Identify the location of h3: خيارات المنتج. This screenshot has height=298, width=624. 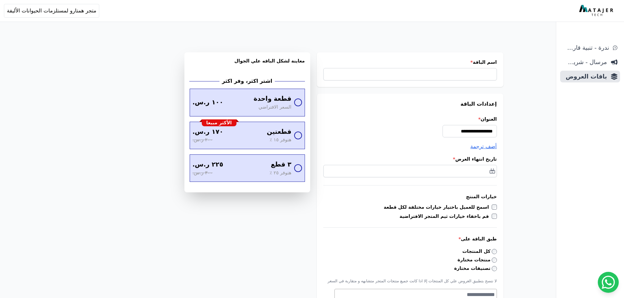
(410, 197).